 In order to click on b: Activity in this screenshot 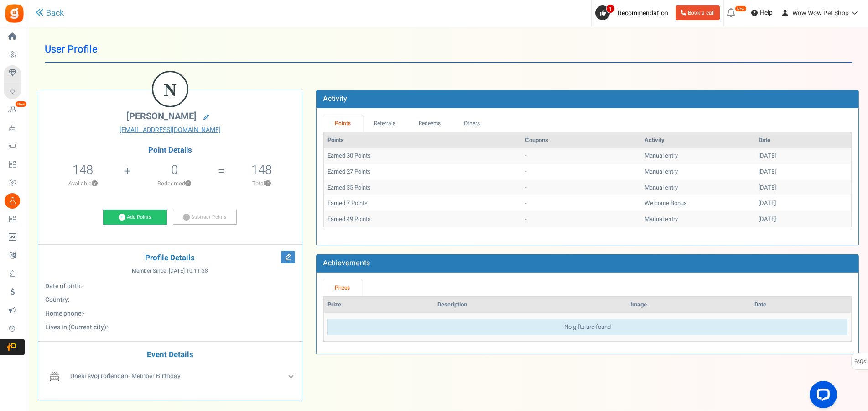, I will do `click(334, 99)`.